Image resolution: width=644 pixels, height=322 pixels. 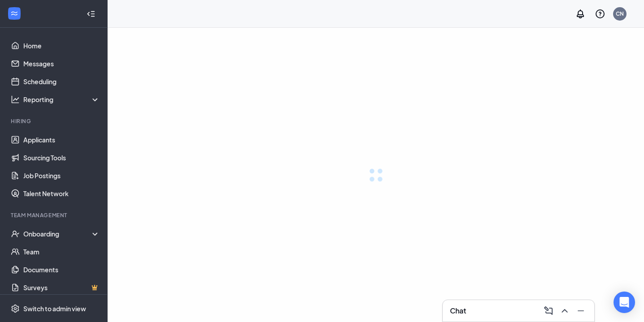 I want to click on a: Messages, so click(x=61, y=64).